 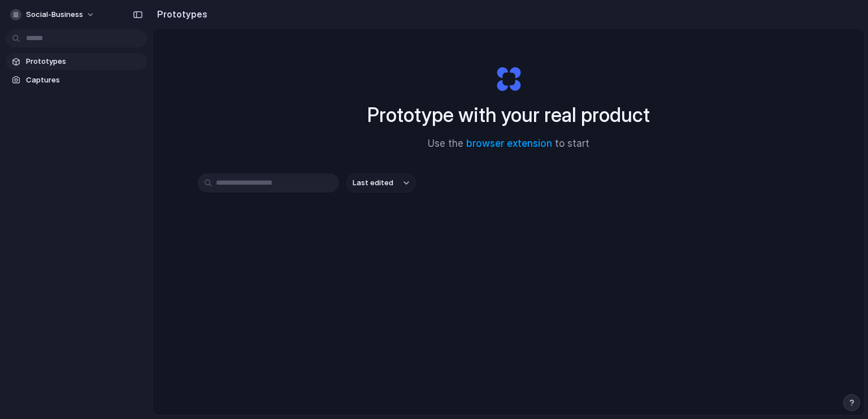 What do you see at coordinates (84, 61) in the screenshot?
I see `span: Prototypes` at bounding box center [84, 61].